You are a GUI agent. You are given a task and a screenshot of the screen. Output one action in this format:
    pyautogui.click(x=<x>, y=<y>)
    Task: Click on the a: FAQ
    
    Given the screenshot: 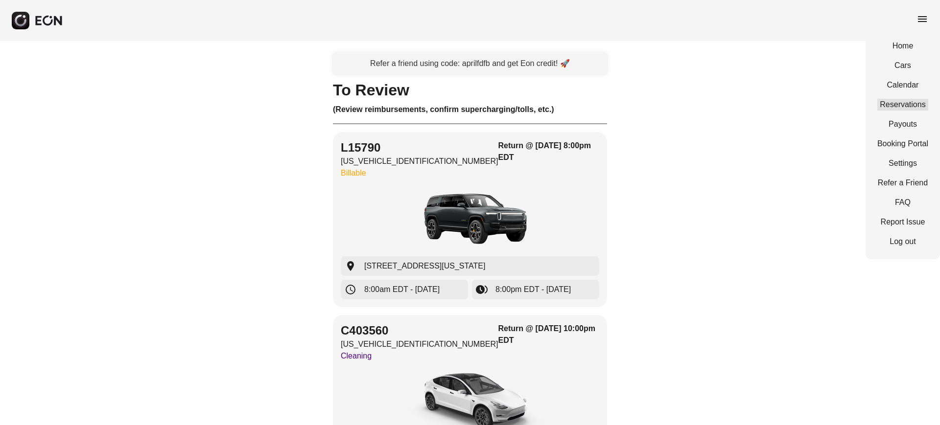 What is the action you would take?
    pyautogui.click(x=903, y=203)
    